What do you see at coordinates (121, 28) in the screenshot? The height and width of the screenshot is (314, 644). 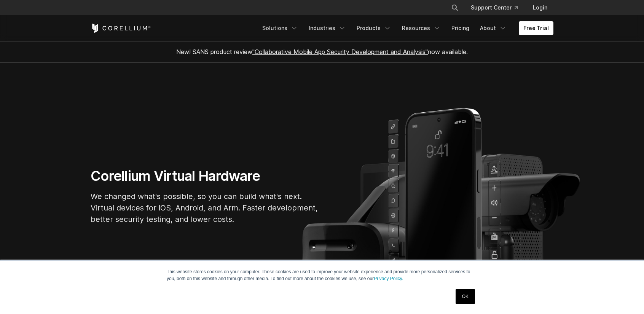 I see `a: Corellium Home` at bounding box center [121, 28].